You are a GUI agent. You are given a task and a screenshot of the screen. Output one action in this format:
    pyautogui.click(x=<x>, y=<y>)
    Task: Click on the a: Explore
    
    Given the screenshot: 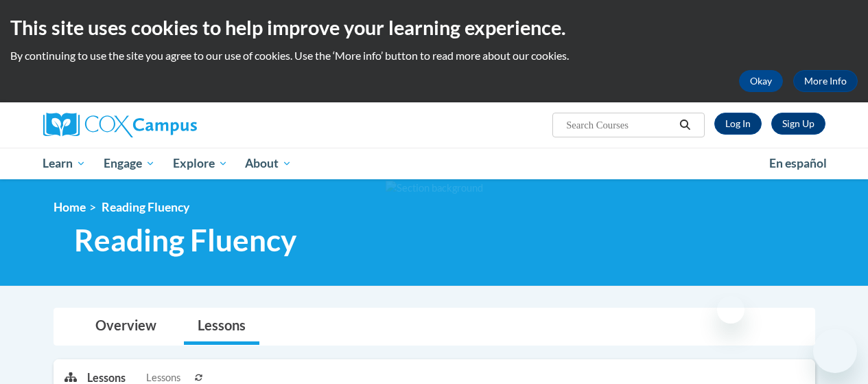 What is the action you would take?
    pyautogui.click(x=200, y=163)
    